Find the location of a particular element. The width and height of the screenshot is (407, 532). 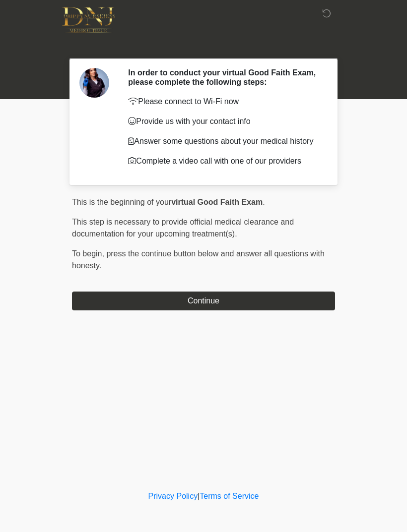

strong: virtual Good Faith Exam is located at coordinates (217, 202).